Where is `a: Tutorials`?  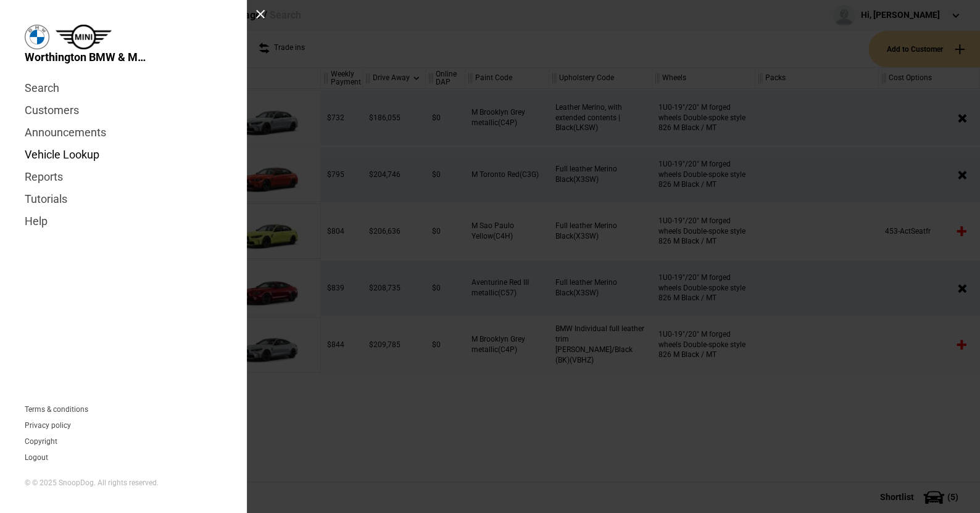
a: Tutorials is located at coordinates (123, 200).